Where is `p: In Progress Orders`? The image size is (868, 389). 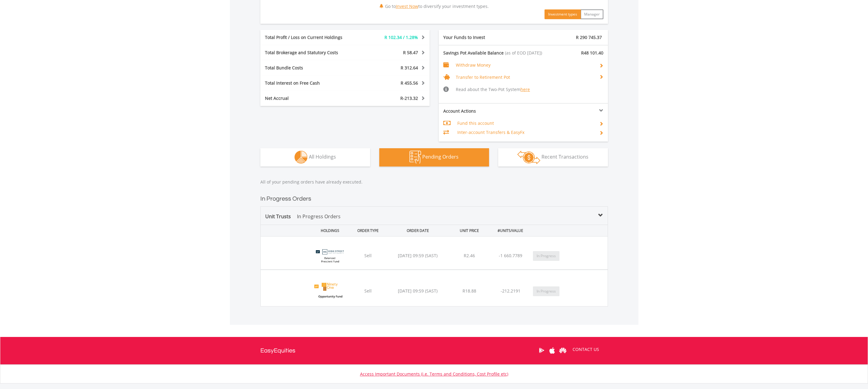
p: In Progress Orders is located at coordinates (318, 217).